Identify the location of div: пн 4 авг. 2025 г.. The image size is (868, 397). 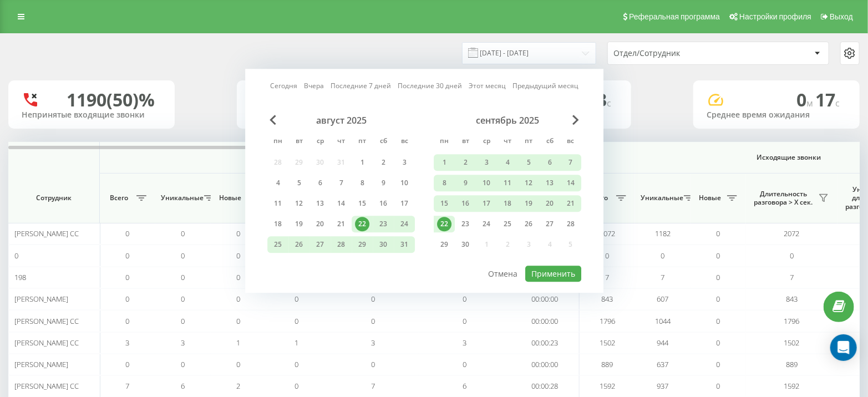
(278, 183).